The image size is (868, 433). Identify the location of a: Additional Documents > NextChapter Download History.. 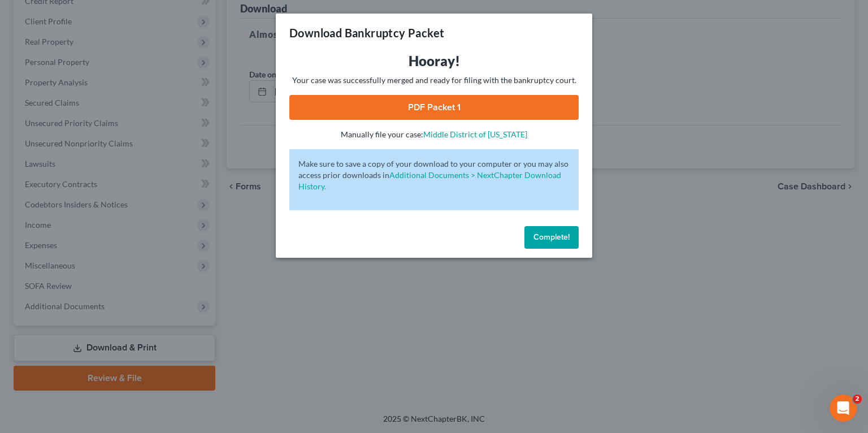
(430, 180).